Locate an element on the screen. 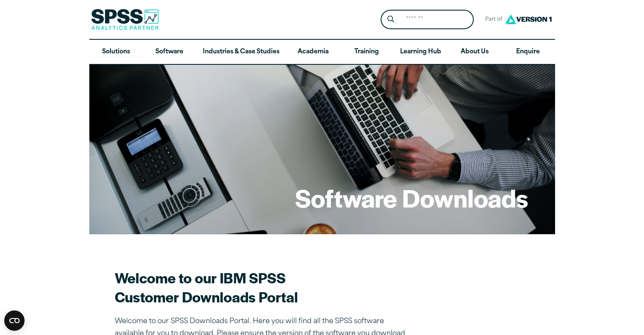  a: Academia is located at coordinates (313, 52).